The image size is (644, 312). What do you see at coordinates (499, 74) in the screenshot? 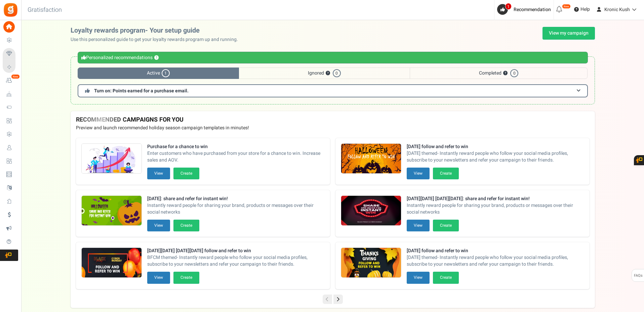
I see `span: Completed` at bounding box center [499, 74].